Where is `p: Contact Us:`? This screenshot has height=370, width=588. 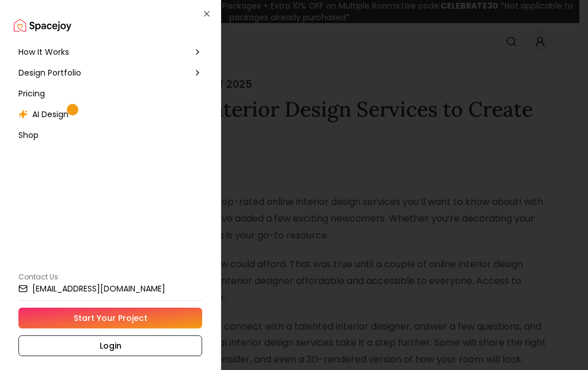
p: Contact Us: is located at coordinates (110, 277).